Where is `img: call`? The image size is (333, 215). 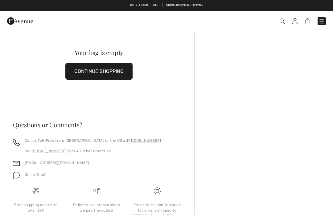
img: call is located at coordinates (16, 142).